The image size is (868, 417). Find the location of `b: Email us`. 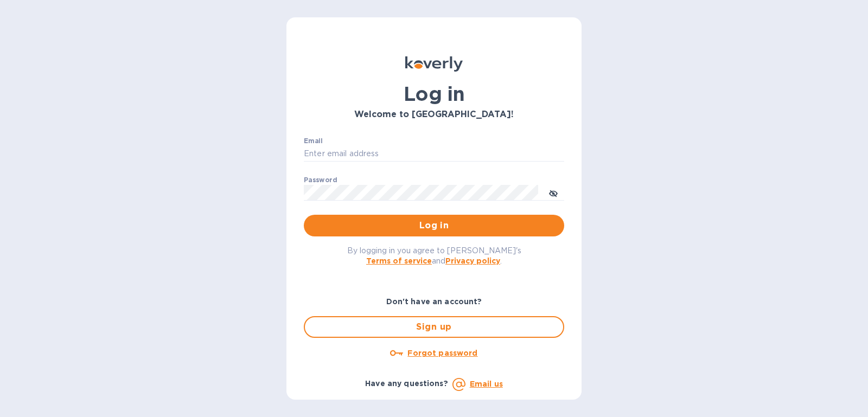

b: Email us is located at coordinates (486, 384).